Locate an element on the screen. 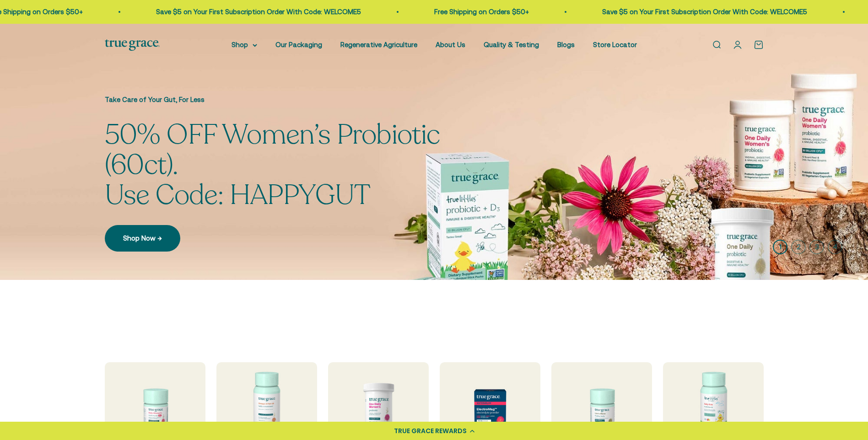  p: Take Care of Your Gut, For Less is located at coordinates (306, 100).